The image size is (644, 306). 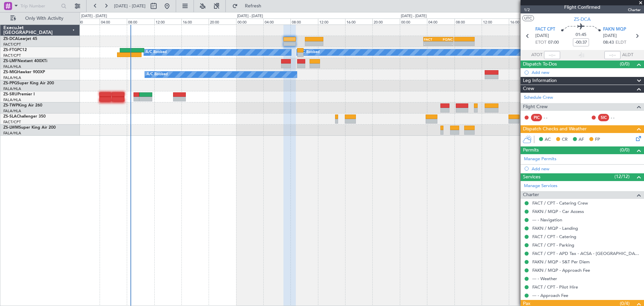 What do you see at coordinates (249, 6) in the screenshot?
I see `button: Refresh` at bounding box center [249, 6].